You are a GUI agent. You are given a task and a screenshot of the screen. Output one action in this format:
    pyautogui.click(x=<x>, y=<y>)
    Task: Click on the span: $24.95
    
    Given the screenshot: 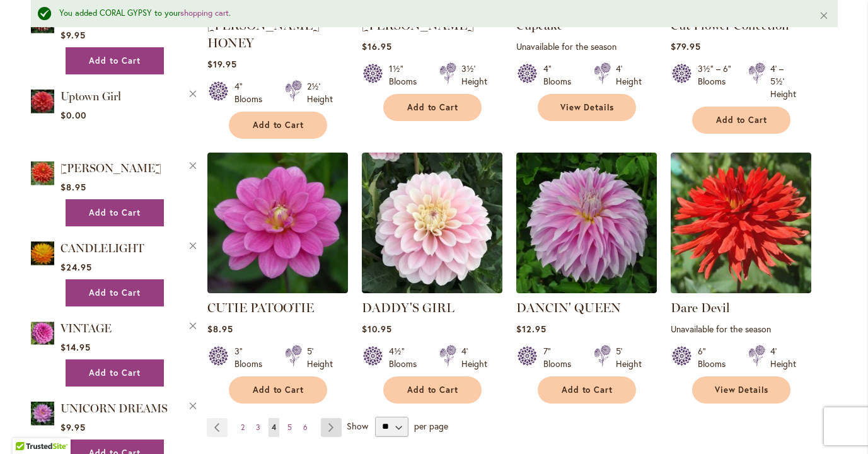 What is the action you would take?
    pyautogui.click(x=77, y=267)
    